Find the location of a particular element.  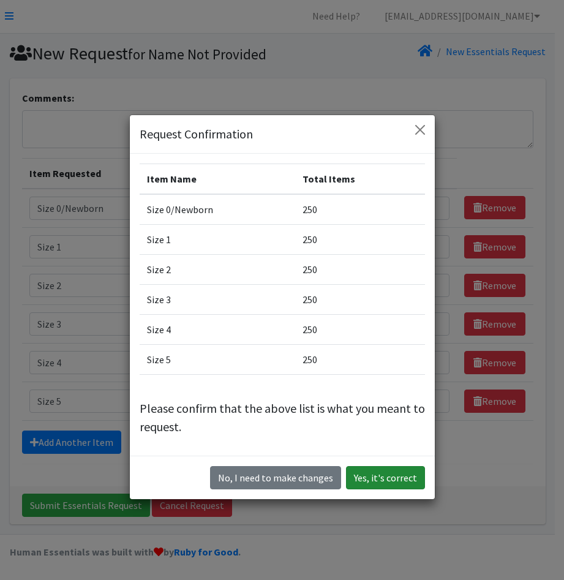

button: No I need to make changes is located at coordinates (276, 478).